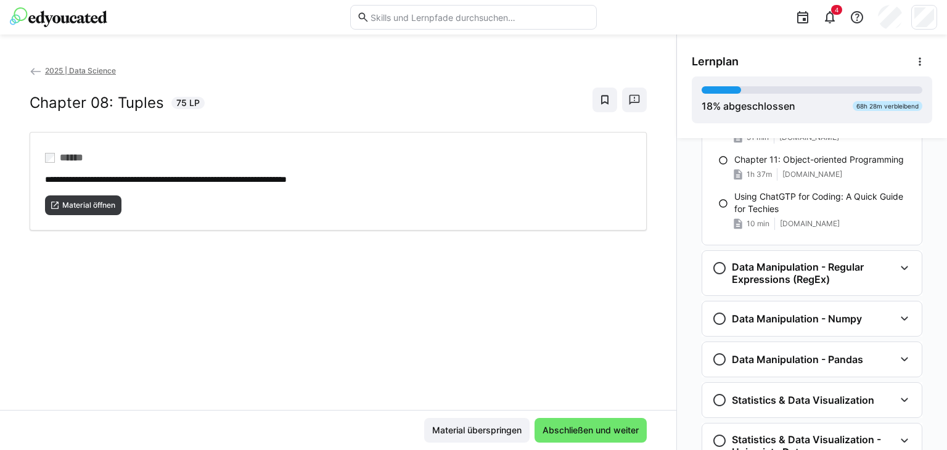 The height and width of the screenshot is (450, 947). I want to click on div: 68h 28m verbleibend, so click(887, 106).